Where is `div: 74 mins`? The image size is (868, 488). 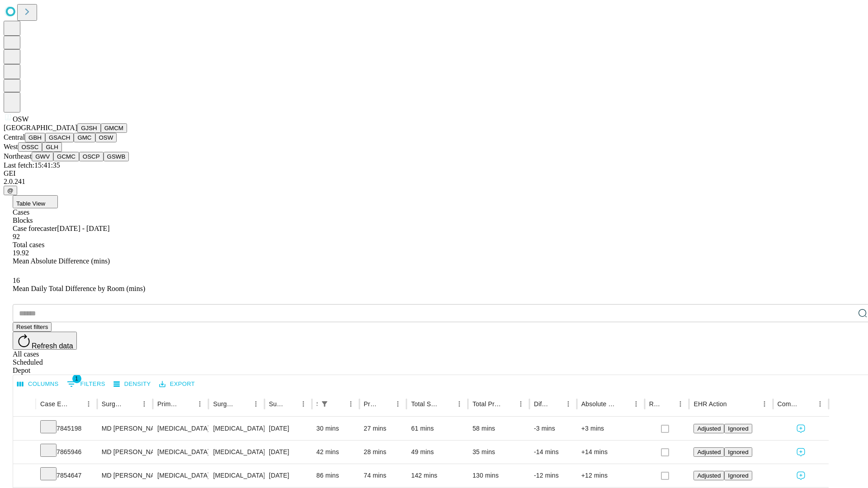 div: 74 mins is located at coordinates (383, 475).